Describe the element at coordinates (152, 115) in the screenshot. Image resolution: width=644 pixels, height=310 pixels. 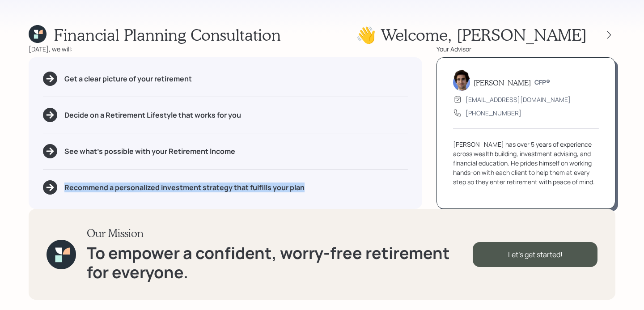
I see `h5: Decide on a Retirement Lifestyle that works for you` at that location.